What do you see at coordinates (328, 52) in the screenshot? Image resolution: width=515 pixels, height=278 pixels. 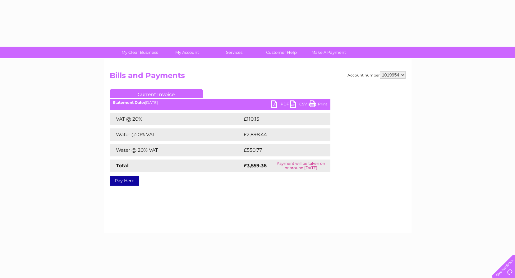 I see `a: Make A Payment` at bounding box center [328, 52].